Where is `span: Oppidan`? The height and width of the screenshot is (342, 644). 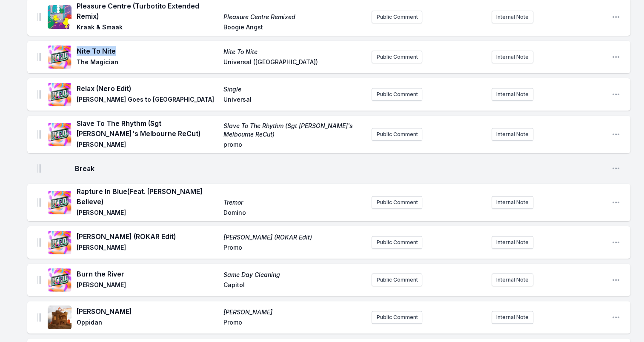
span: Oppidan is located at coordinates (148, 323).